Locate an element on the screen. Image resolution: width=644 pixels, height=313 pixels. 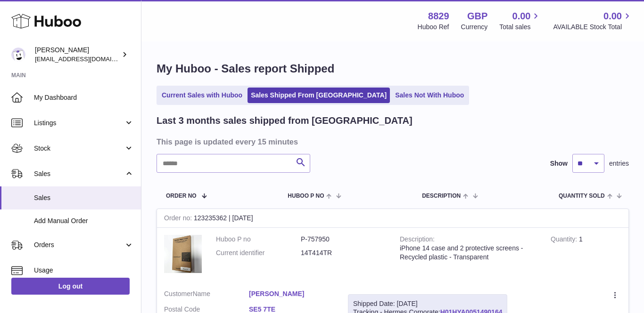
dt: Current identifier is located at coordinates (258, 252).